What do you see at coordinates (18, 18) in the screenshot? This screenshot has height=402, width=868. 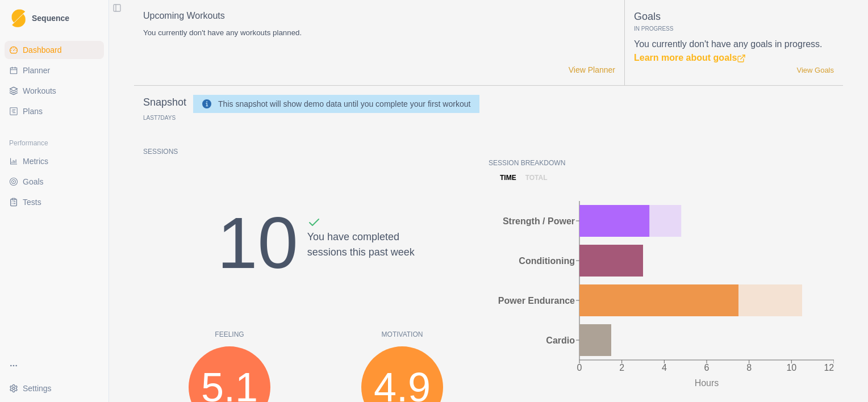 I see `img: Logo` at bounding box center [18, 18].